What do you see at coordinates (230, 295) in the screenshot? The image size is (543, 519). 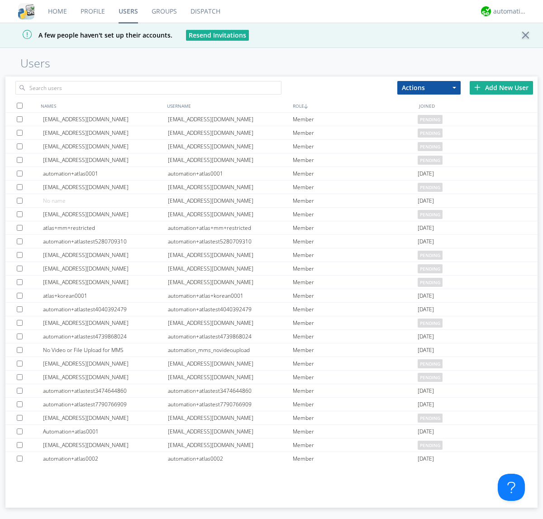 I see `div: automation+atlas+korean0001` at bounding box center [230, 295].